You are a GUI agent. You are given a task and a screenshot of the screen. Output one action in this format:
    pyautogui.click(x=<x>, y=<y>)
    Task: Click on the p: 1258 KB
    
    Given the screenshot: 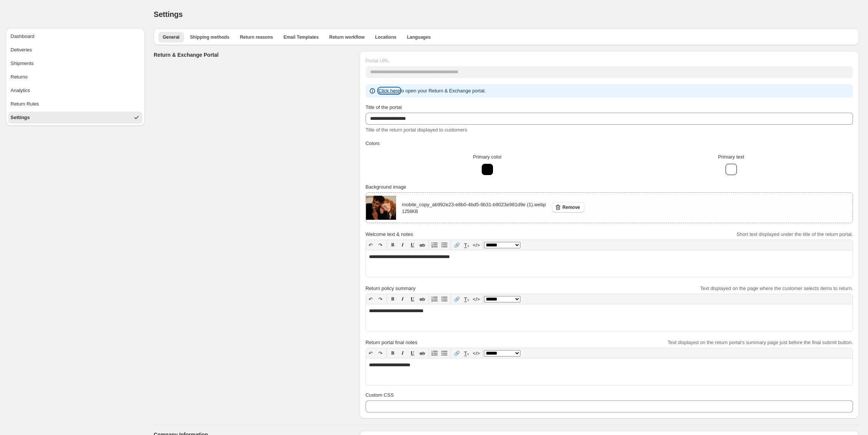 What is the action you would take?
    pyautogui.click(x=474, y=211)
    